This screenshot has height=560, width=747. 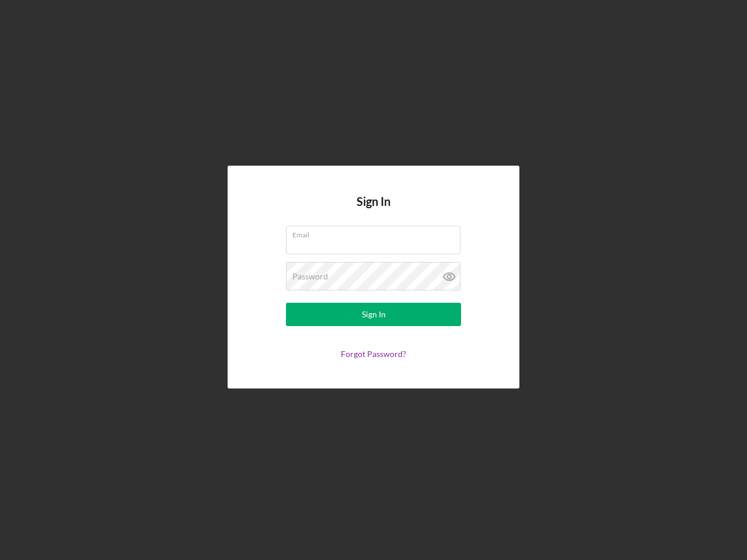 What do you see at coordinates (373, 314) in the screenshot?
I see `button: Sign In` at bounding box center [373, 314].